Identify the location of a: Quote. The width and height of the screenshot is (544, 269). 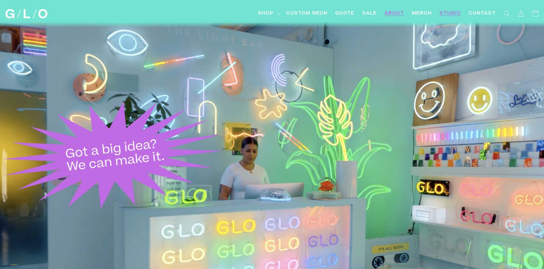
(345, 14).